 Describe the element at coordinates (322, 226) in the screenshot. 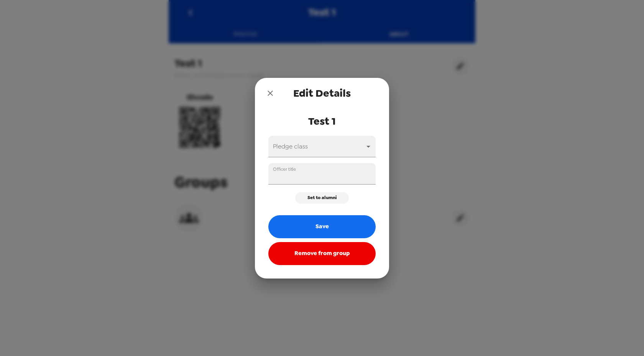

I see `button: Save` at that location.